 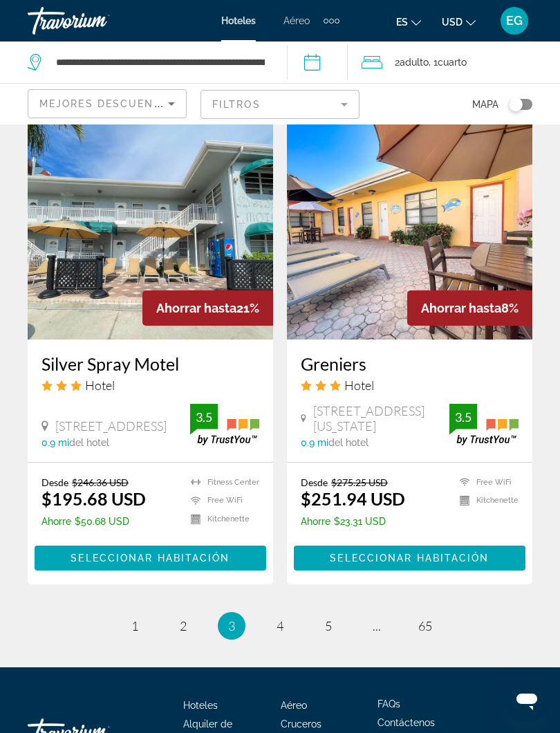 I want to click on span: FAQs, so click(x=389, y=704).